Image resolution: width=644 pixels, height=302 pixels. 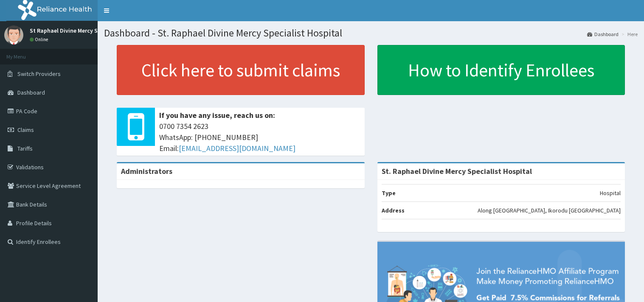 What do you see at coordinates (87, 31) in the screenshot?
I see `p: St Raphael Divine Mercy Specialist Hospital` at bounding box center [87, 31].